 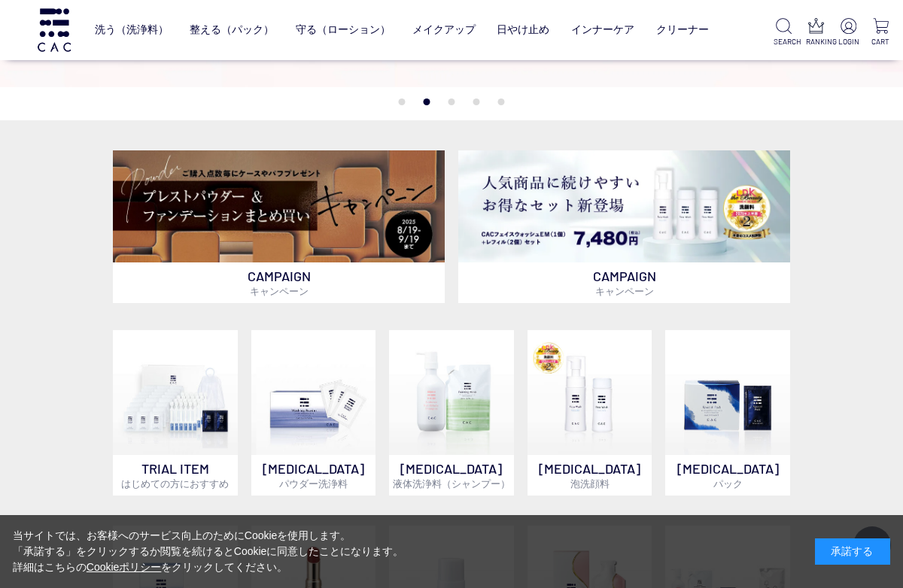 What do you see at coordinates (278, 227) in the screenshot?
I see `a: ベースメイクキャンペーン ベースメイクキャンペーン CAMPAIGNキャンペーン` at bounding box center [278, 227].